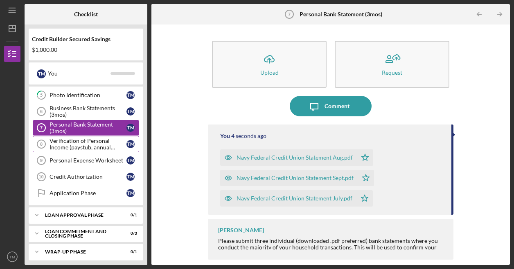 This screenshot has width=514, height=269. Describe the element at coordinates (295, 178) in the screenshot. I see `div: Navy Federal Credit Union Statement Sept.pdf` at that location.